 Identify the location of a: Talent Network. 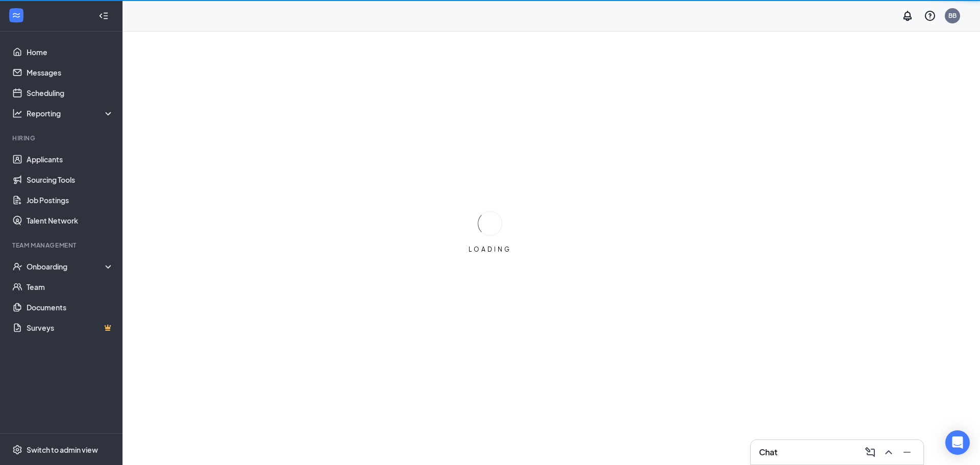
(70, 220).